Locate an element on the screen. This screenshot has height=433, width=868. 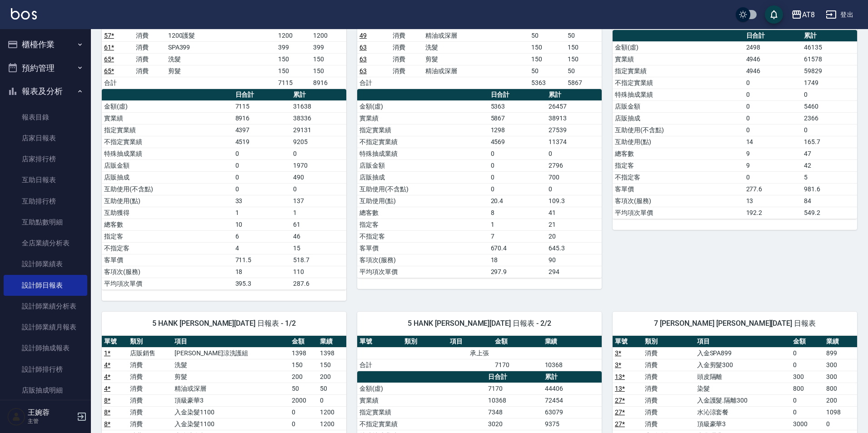
td: 981.6 is located at coordinates (829, 189).